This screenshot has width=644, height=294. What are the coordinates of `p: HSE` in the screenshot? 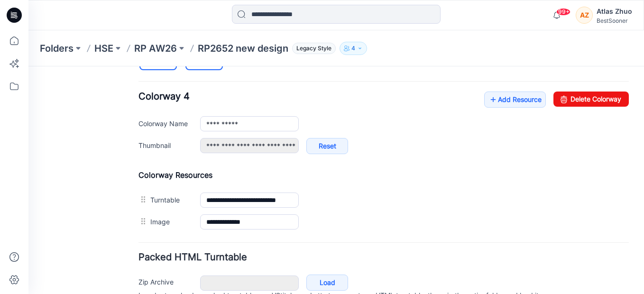 It's located at (104, 48).